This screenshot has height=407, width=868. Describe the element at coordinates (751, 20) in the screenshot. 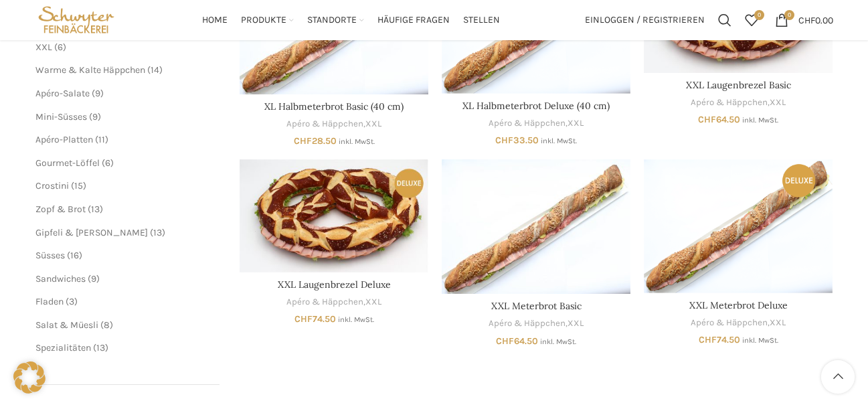

I see `div: Meine Wunschliste` at that location.